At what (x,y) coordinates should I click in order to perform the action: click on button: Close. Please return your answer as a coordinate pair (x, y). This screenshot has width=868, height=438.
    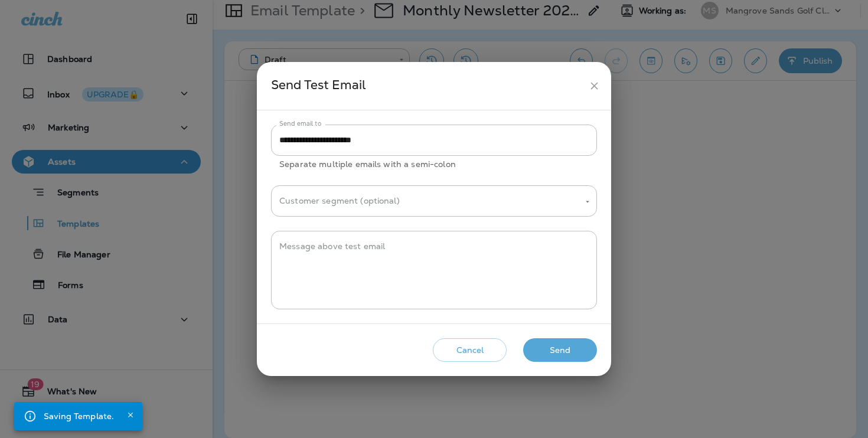
    Looking at the image, I should click on (131, 415).